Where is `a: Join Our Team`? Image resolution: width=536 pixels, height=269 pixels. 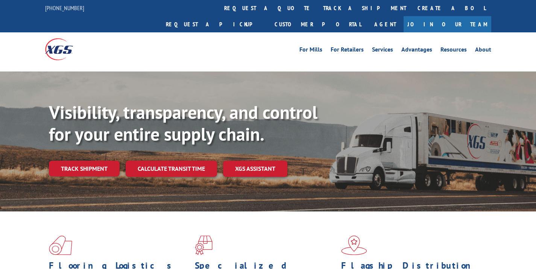 a: Join Our Team is located at coordinates (447, 24).